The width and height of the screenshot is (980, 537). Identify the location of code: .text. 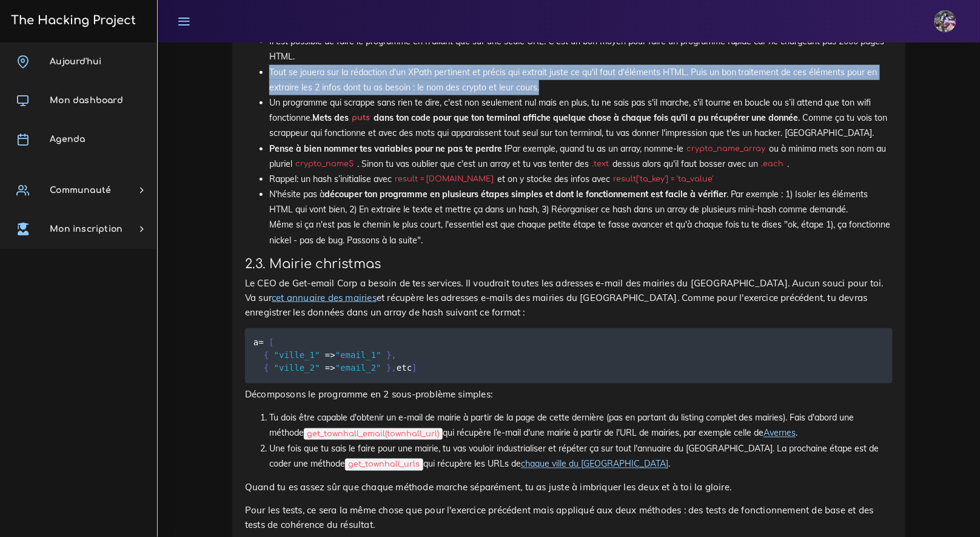
(601, 165).